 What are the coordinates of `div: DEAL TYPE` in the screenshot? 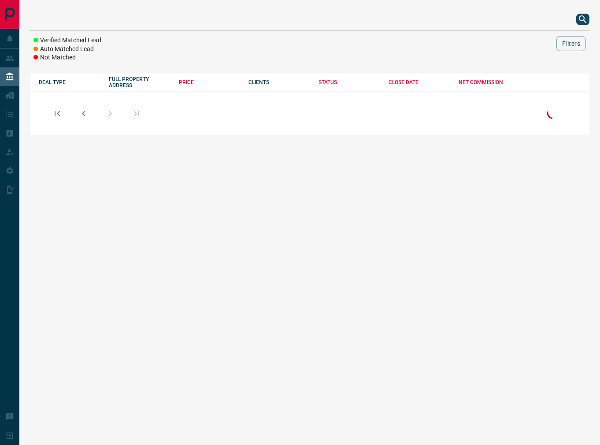 It's located at (69, 82).